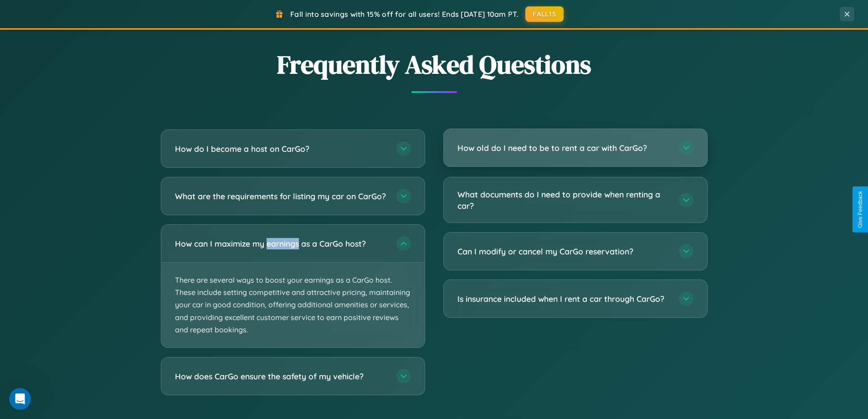 The width and height of the screenshot is (868, 419). I want to click on h2: Frequently Asked Questions, so click(434, 64).